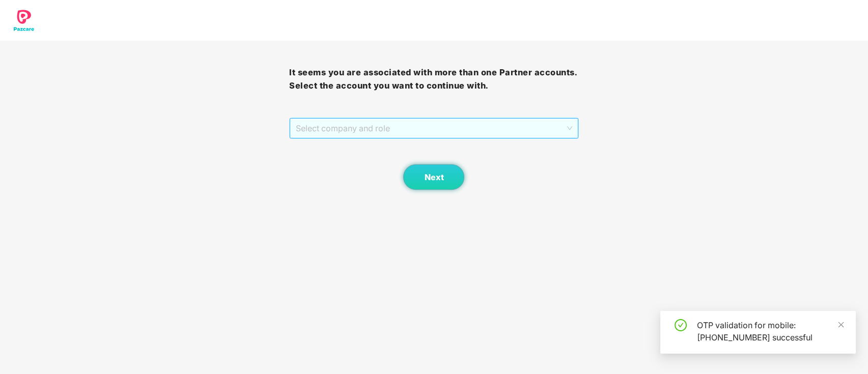 The image size is (868, 374). Describe the element at coordinates (434, 177) in the screenshot. I see `button: Next` at that location.